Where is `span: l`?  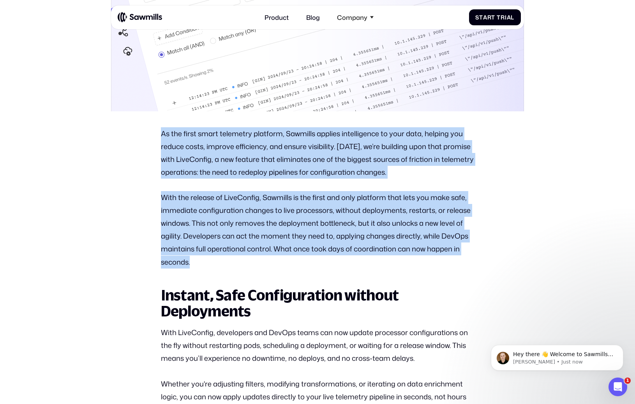 span: l is located at coordinates (512, 17).